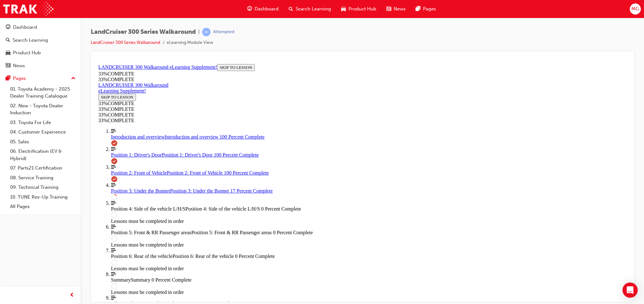 Image resolution: width=644 pixels, height=304 pixels. What do you see at coordinates (40, 40) in the screenshot?
I see `a: Search Learning` at bounding box center [40, 40].